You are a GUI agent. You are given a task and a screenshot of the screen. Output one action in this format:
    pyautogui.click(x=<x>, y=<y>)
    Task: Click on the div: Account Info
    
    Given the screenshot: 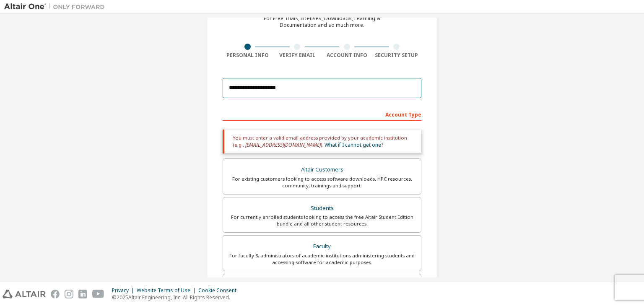 What is the action you would take?
    pyautogui.click(x=347, y=55)
    